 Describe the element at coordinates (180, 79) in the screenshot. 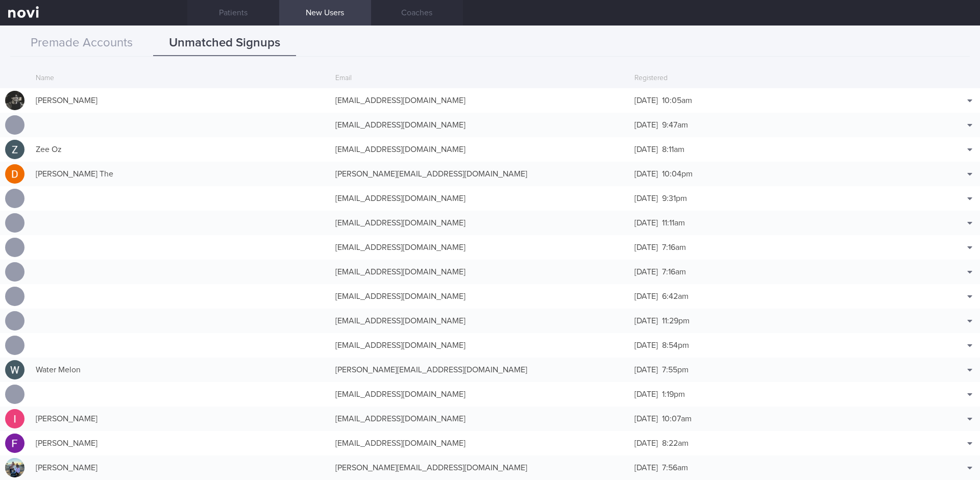

I see `div: Name` at that location.